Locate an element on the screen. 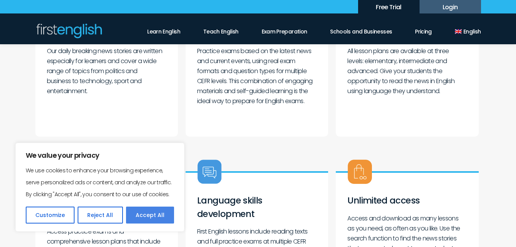 The image size is (516, 247). button: Reject All is located at coordinates (100, 215).